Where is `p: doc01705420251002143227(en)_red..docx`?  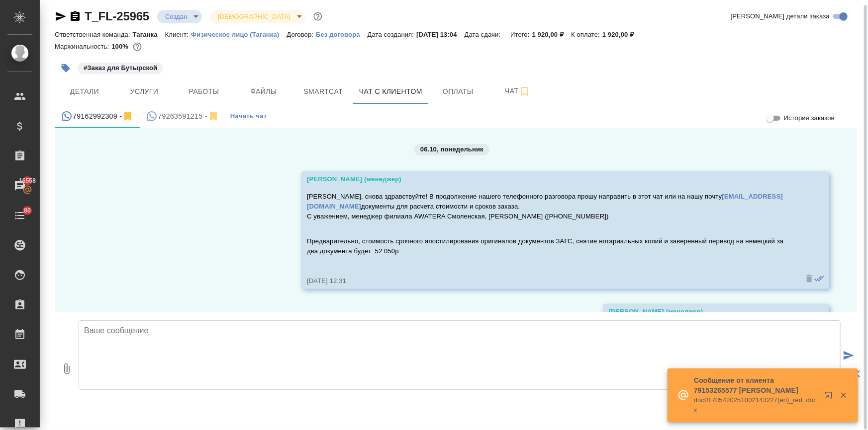
p: doc01705420251002143227(en)_red..docx is located at coordinates (756, 406).